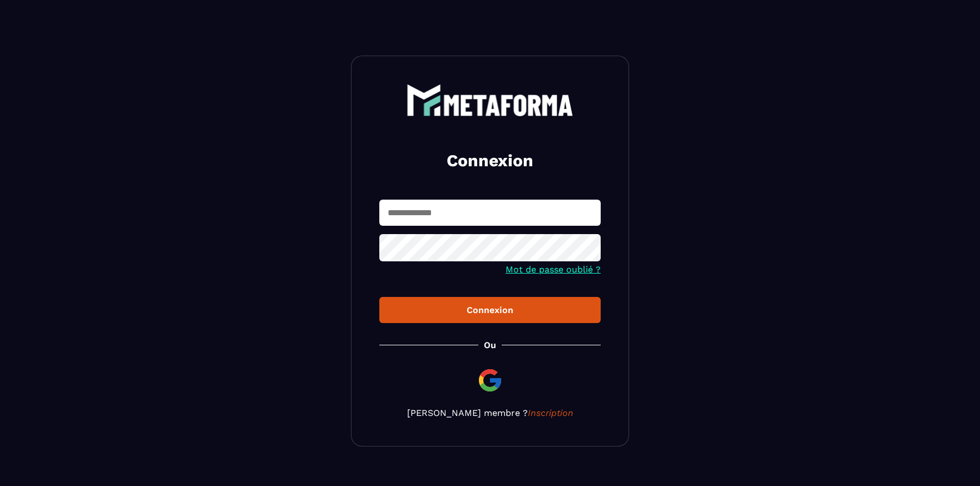 Image resolution: width=980 pixels, height=486 pixels. Describe the element at coordinates (490, 100) in the screenshot. I see `img: logo` at that location.